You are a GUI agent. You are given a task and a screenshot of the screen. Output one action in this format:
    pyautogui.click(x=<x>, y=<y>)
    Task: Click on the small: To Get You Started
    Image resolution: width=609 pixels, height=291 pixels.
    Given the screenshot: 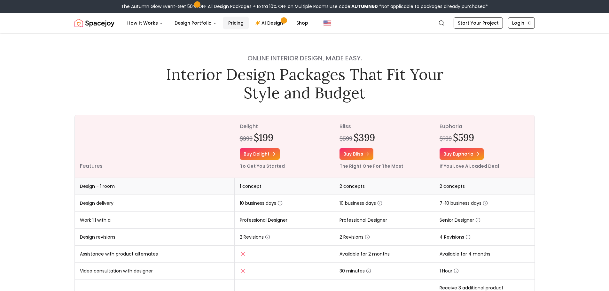 What is the action you would take?
    pyautogui.click(x=262, y=166)
    